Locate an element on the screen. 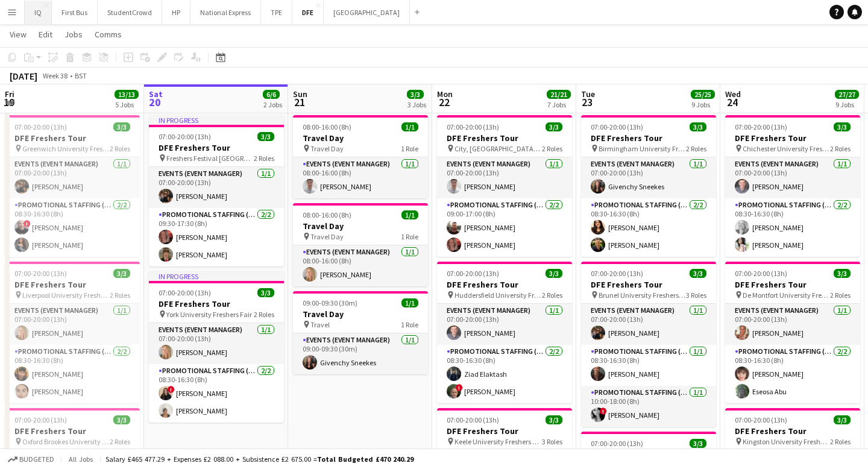 The width and height of the screenshot is (868, 469). span: 22 is located at coordinates (444, 102).